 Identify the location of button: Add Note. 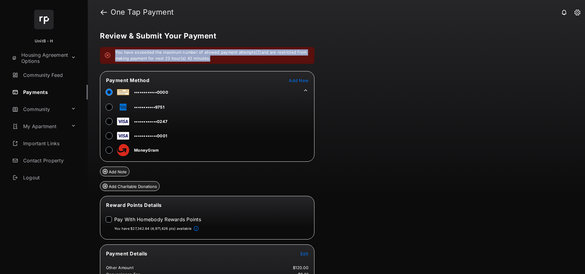
(115, 171).